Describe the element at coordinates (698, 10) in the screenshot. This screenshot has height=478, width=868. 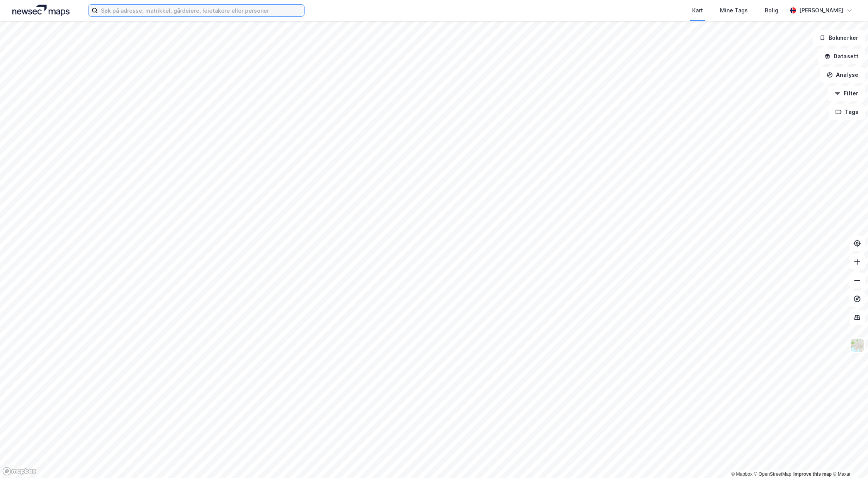
I see `div: Kart` at that location.